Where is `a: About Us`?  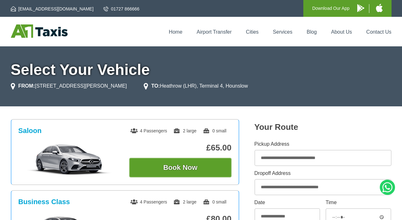
a: About Us is located at coordinates (342, 32).